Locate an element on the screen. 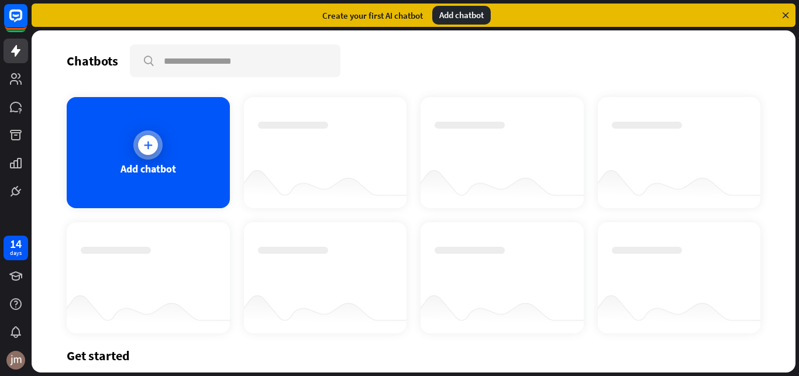 This screenshot has height=376, width=799. div: Chatbots is located at coordinates (92, 61).